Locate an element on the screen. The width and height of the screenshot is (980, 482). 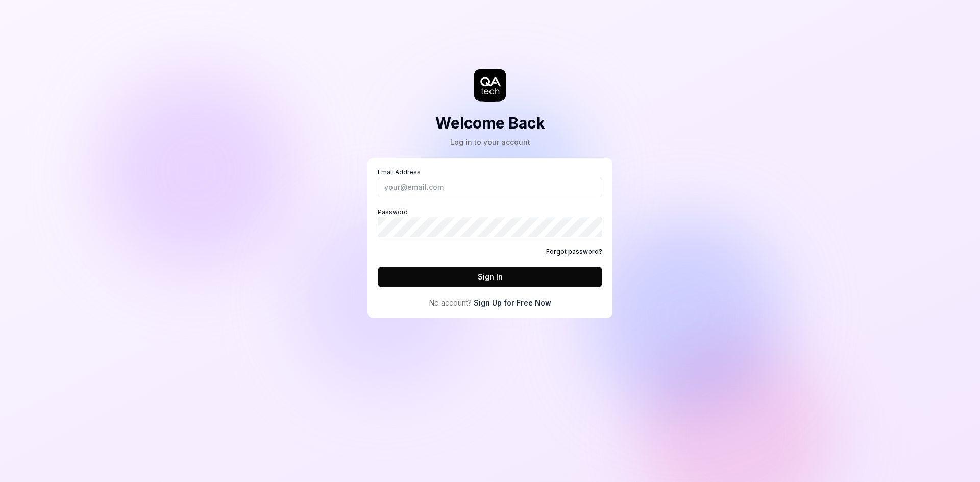
a: Sign Up for Free Now is located at coordinates (512, 303).